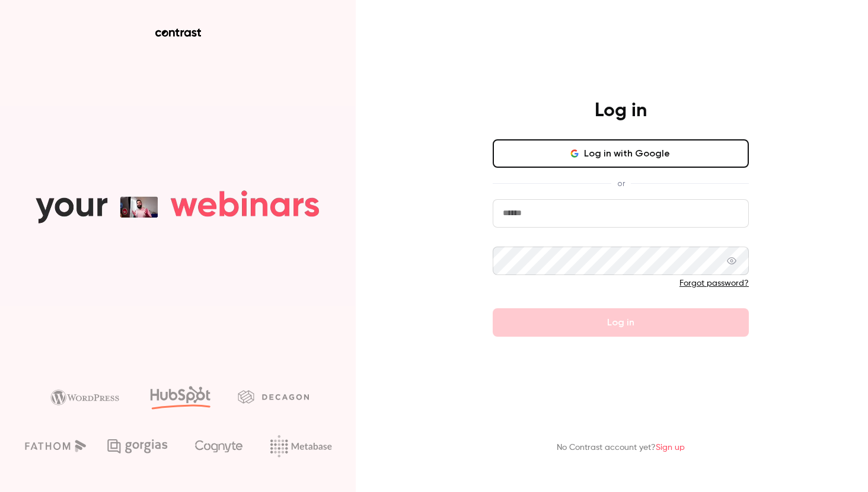 The width and height of the screenshot is (868, 492). Describe the element at coordinates (620, 154) in the screenshot. I see `button: Log in with Google` at that location.